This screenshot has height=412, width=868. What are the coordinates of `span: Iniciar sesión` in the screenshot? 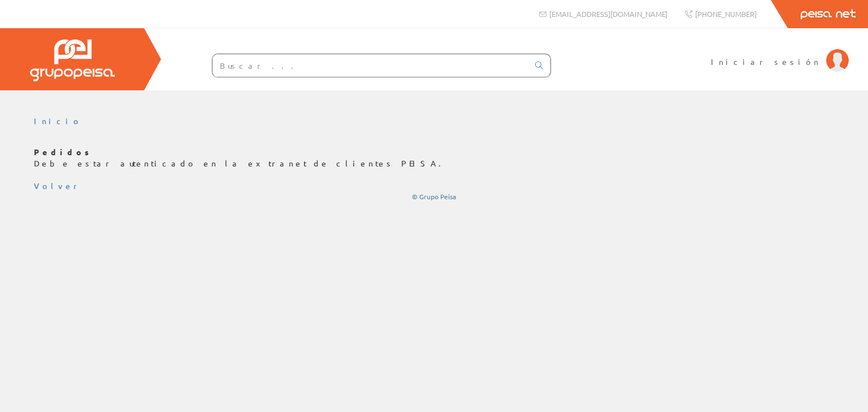 It's located at (766, 62).